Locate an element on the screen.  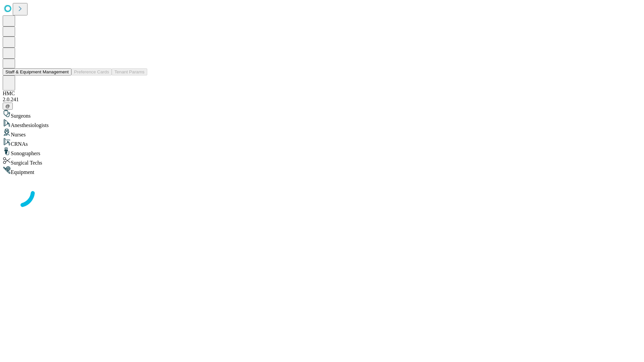
div: CRNAs is located at coordinates (322, 142).